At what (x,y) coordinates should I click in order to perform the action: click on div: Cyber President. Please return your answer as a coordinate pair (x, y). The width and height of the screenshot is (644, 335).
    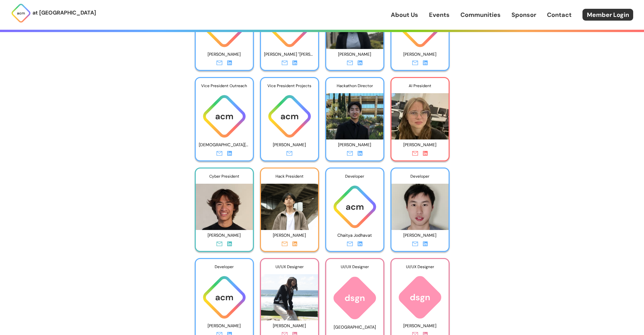
    Looking at the image, I should click on (224, 177).